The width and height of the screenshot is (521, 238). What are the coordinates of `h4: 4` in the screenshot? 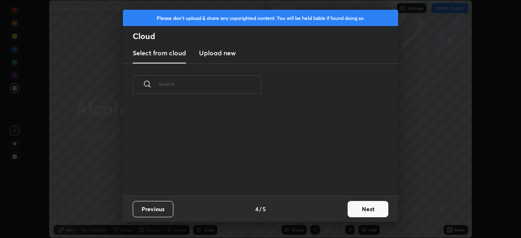 It's located at (257, 209).